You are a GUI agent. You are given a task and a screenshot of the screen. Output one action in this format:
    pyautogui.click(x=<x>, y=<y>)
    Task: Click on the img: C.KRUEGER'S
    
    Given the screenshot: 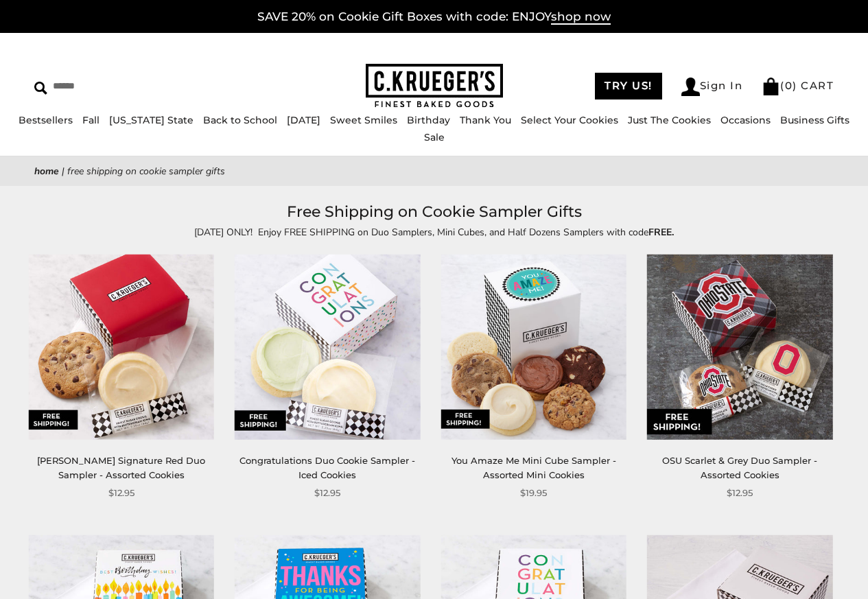 What is the action you would take?
    pyautogui.click(x=435, y=86)
    